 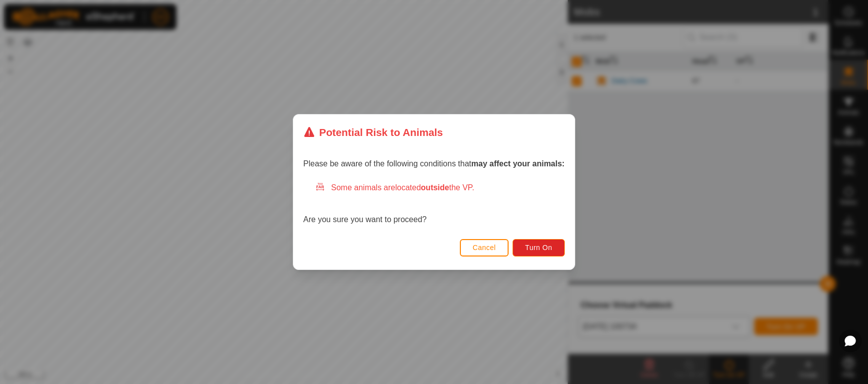 What do you see at coordinates (539, 248) in the screenshot?
I see `button: Turn On` at bounding box center [539, 248].